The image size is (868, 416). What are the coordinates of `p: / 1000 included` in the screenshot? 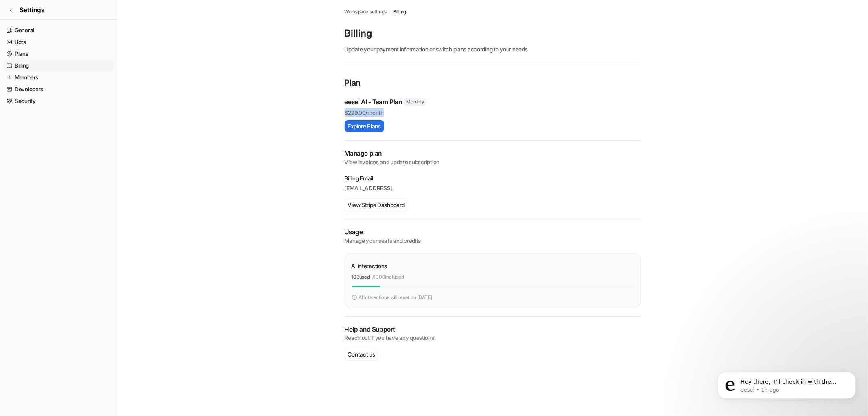 It's located at (388, 277).